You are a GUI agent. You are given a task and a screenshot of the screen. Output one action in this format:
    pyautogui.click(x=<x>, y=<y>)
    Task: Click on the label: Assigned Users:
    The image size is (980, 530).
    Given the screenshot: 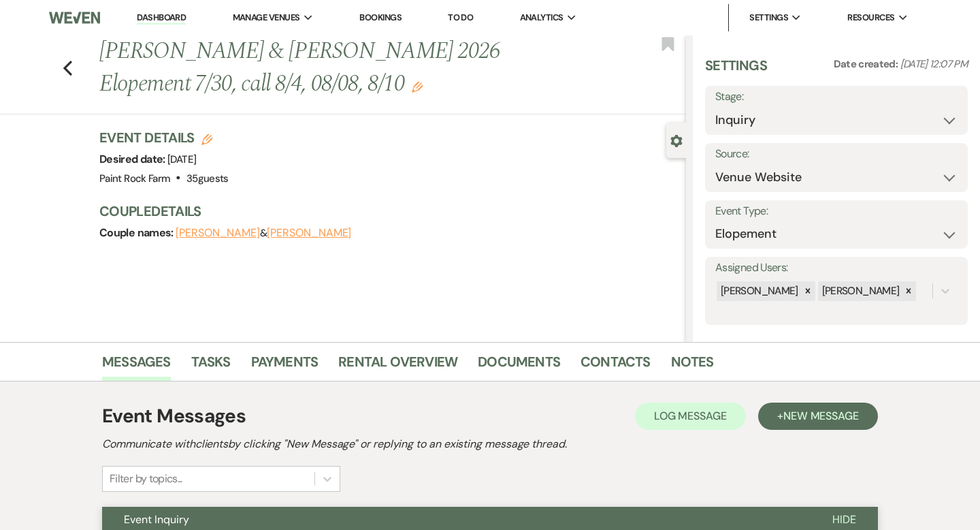 What is the action you would take?
    pyautogui.click(x=836, y=267)
    